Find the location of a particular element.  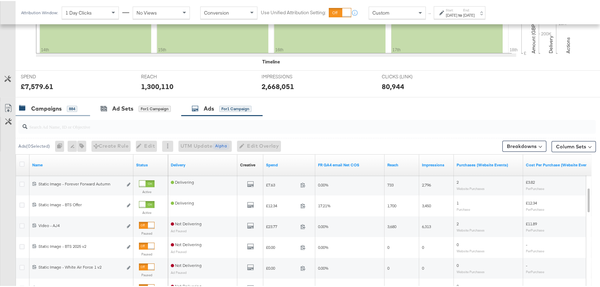

div: 80,944 is located at coordinates (393, 85).